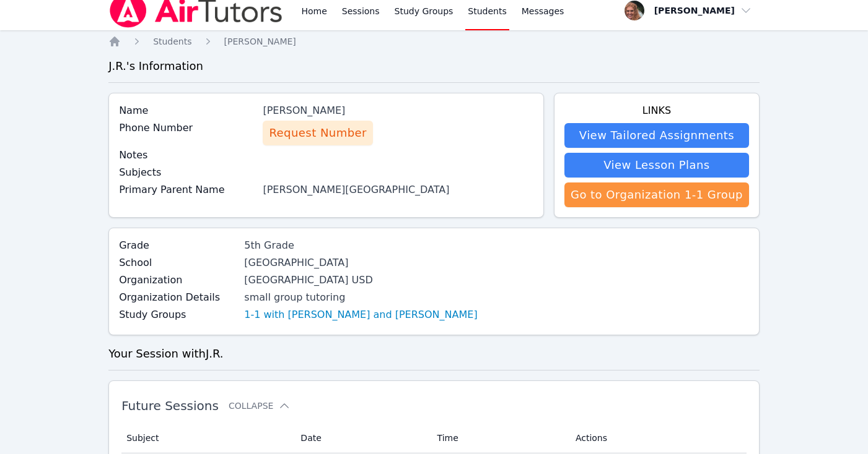 The width and height of the screenshot is (868, 454). What do you see at coordinates (317, 133) in the screenshot?
I see `span: Request Number` at bounding box center [317, 133].